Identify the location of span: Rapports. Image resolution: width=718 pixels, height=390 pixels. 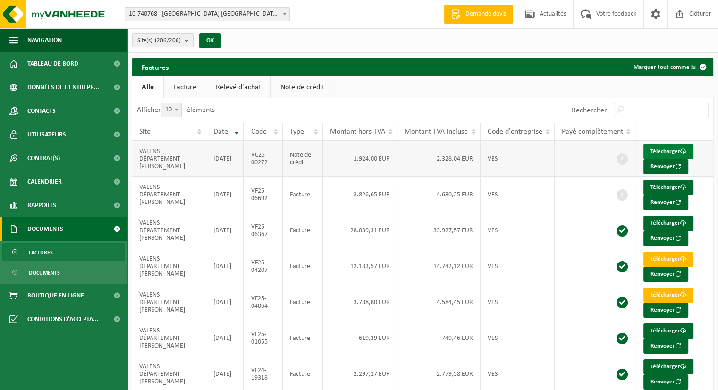
(42, 205).